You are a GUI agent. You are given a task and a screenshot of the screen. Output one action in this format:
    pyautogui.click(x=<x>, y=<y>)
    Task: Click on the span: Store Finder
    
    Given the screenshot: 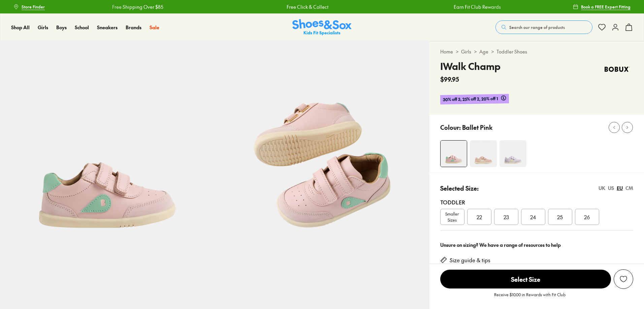 What is the action you would take?
    pyautogui.click(x=33, y=6)
    